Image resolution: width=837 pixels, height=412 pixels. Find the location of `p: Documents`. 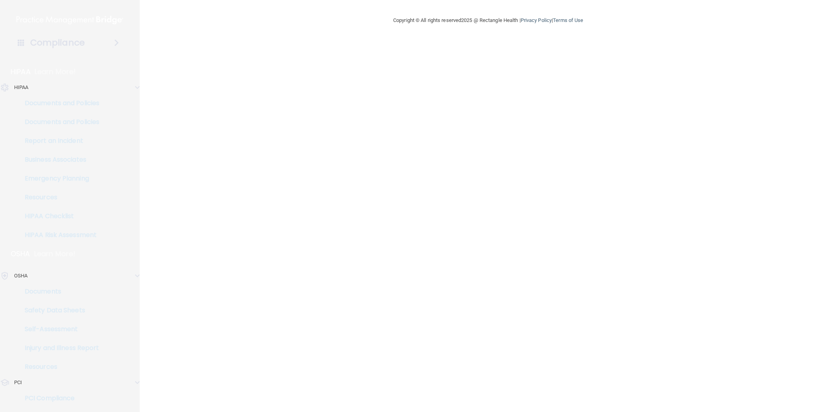

p: Documents is located at coordinates (58, 291).